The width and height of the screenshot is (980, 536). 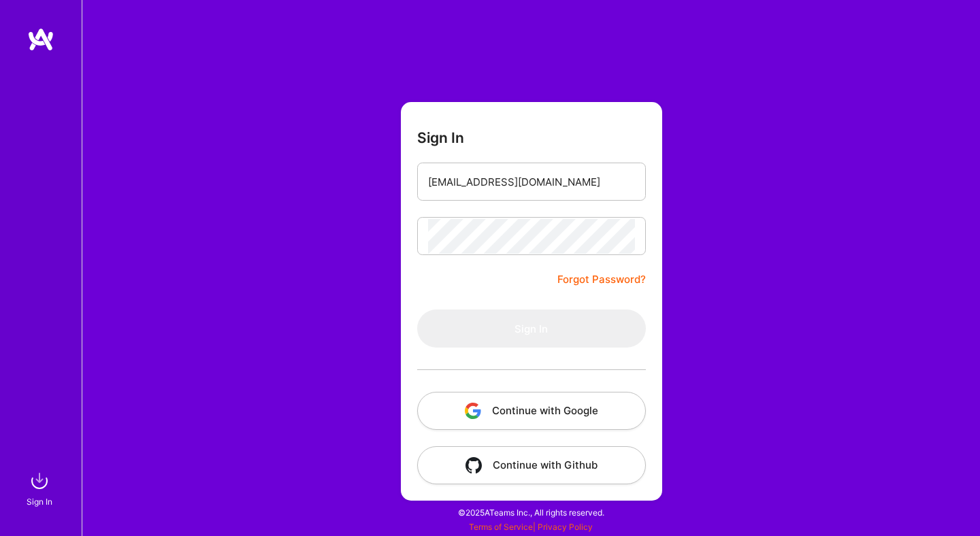 What do you see at coordinates (532, 411) in the screenshot?
I see `button: Continue with Google` at bounding box center [532, 411].